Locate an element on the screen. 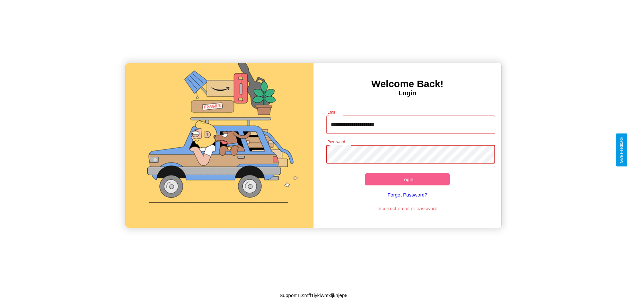  h3: Welcome Back! is located at coordinates (407, 84).